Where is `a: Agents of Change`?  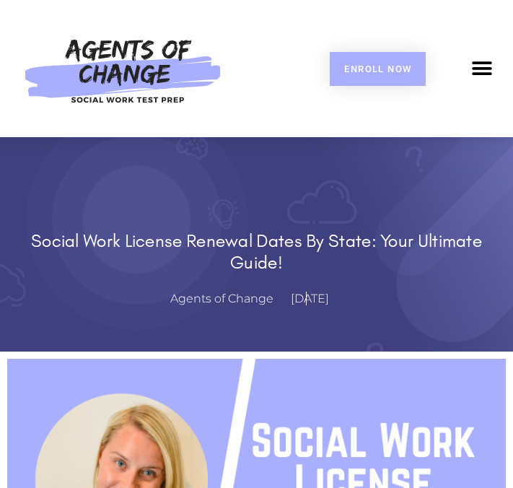
a: Agents of Change is located at coordinates (229, 299).